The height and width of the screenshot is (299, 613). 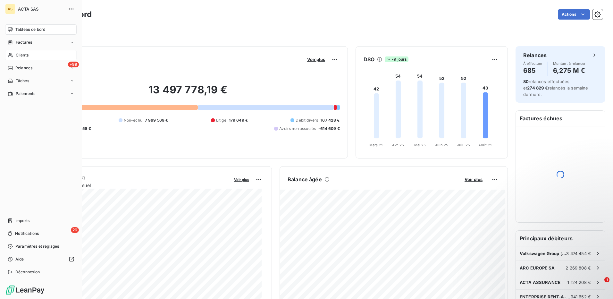 I want to click on h4: 685, so click(x=533, y=71).